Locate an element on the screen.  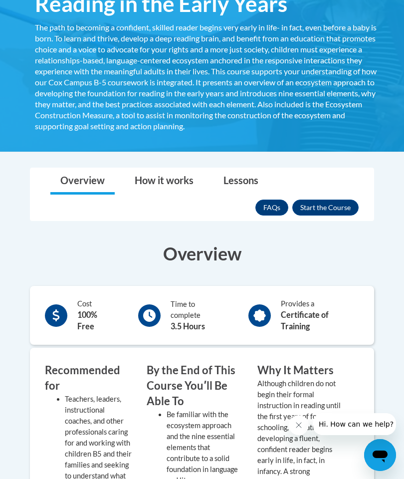
div: Cost is located at coordinates (96, 315).